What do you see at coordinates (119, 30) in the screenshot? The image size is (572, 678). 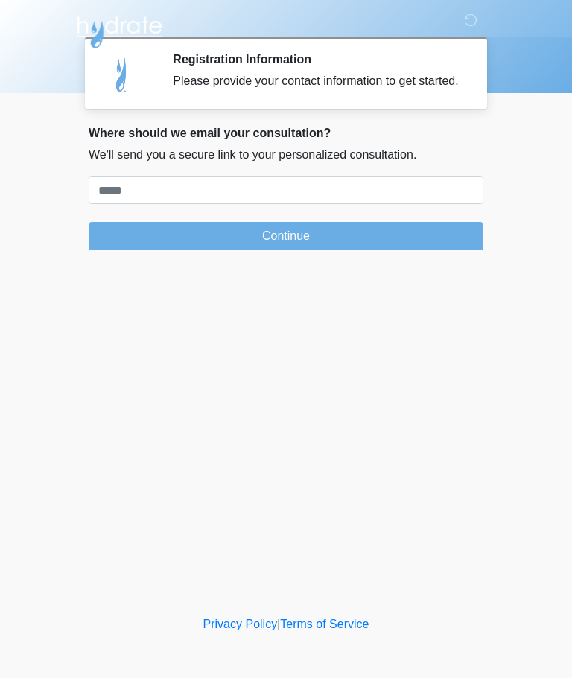 I see `img: Hydrate IV Bar - Arcadia Logo` at bounding box center [119, 30].